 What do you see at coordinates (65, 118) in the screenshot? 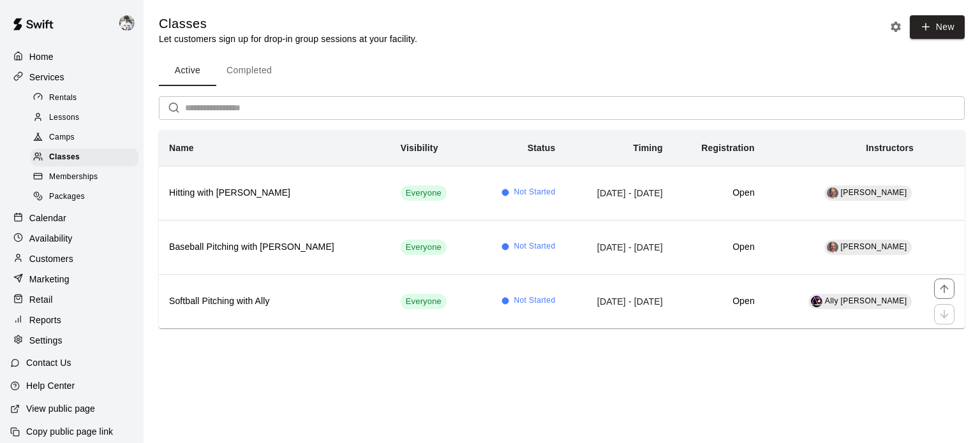
I see `span: Lessons` at bounding box center [65, 118].